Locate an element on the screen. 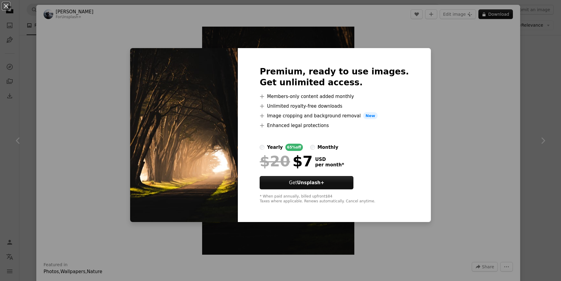  img: premium_photo-1675826235471-24daa9aaa407 is located at coordinates (184, 135).